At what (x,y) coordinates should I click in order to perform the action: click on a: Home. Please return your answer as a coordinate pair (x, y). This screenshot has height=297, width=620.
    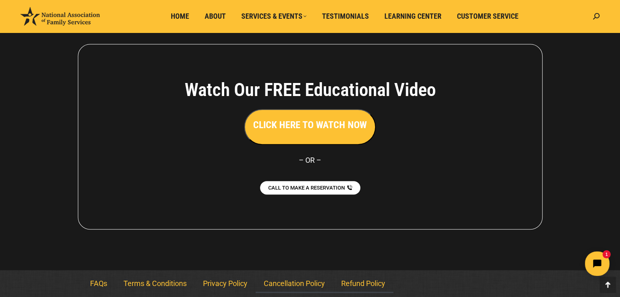
    Looking at the image, I should click on (180, 16).